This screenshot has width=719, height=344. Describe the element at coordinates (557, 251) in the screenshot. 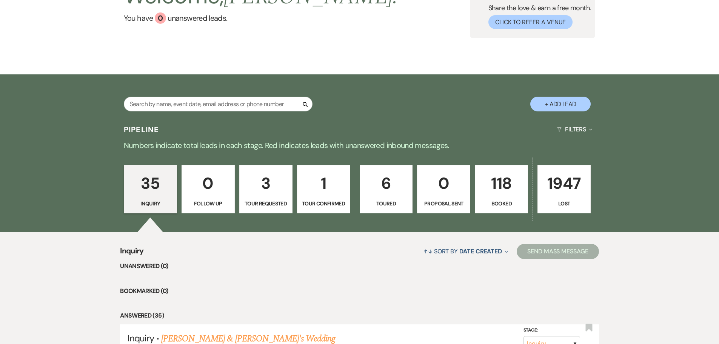

I see `button: Send Mass Message` at that location.